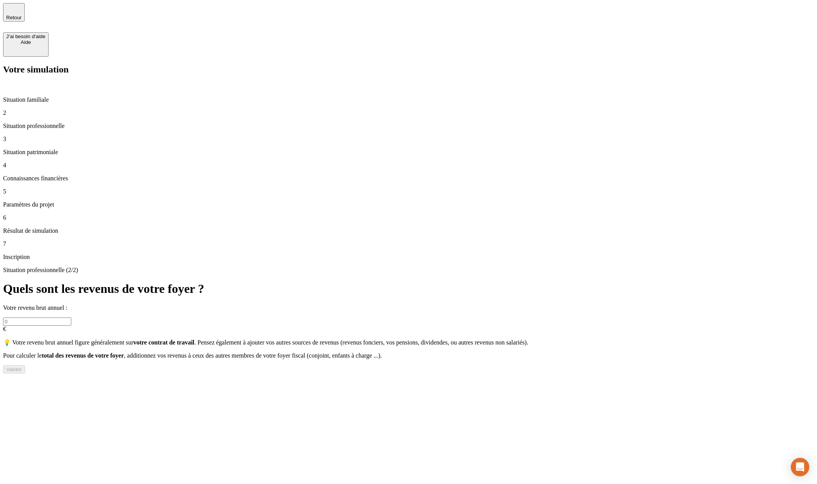 Image resolution: width=817 pixels, height=484 pixels. What do you see at coordinates (800, 467) in the screenshot?
I see `div: Open Intercom Messenger` at bounding box center [800, 467].